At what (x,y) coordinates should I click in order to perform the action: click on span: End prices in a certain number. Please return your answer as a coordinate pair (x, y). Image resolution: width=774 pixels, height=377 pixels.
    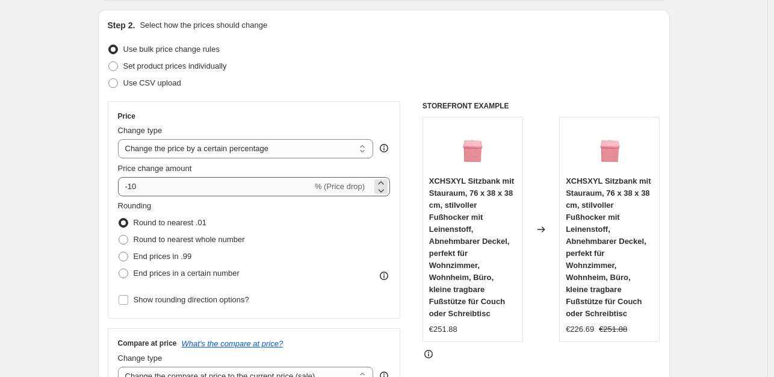
    Looking at the image, I should click on (187, 273).